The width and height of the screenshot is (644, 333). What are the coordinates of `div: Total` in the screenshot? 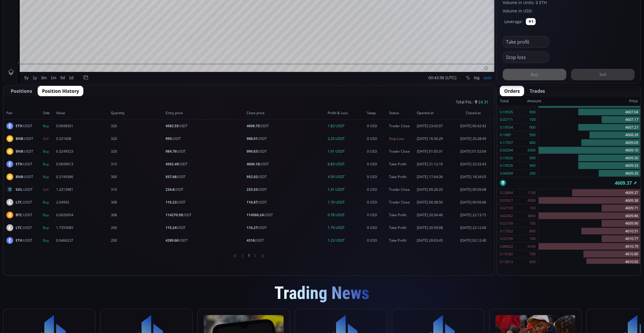 It's located at (514, 101).